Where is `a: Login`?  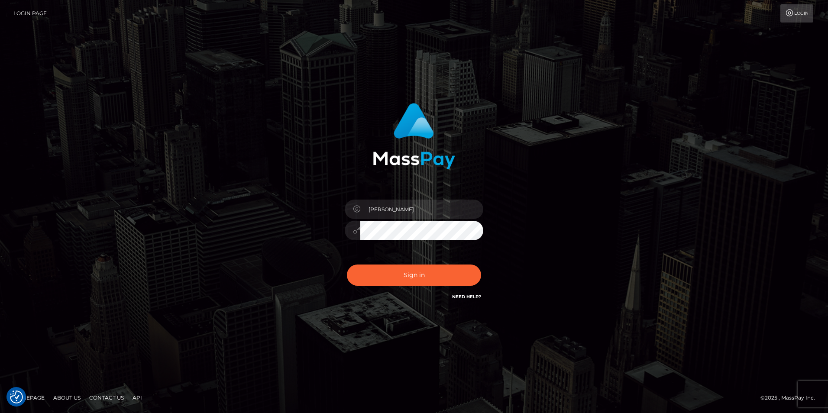 a: Login is located at coordinates (797, 13).